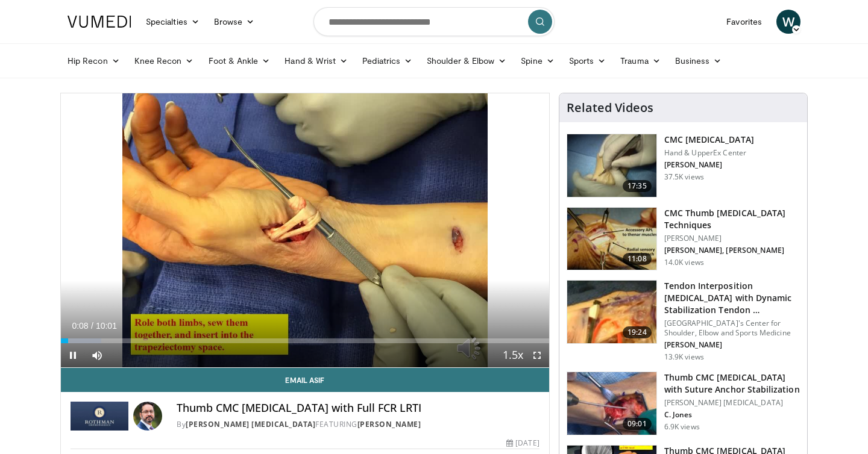  What do you see at coordinates (640, 61) in the screenshot?
I see `a: Trauma` at bounding box center [640, 61].